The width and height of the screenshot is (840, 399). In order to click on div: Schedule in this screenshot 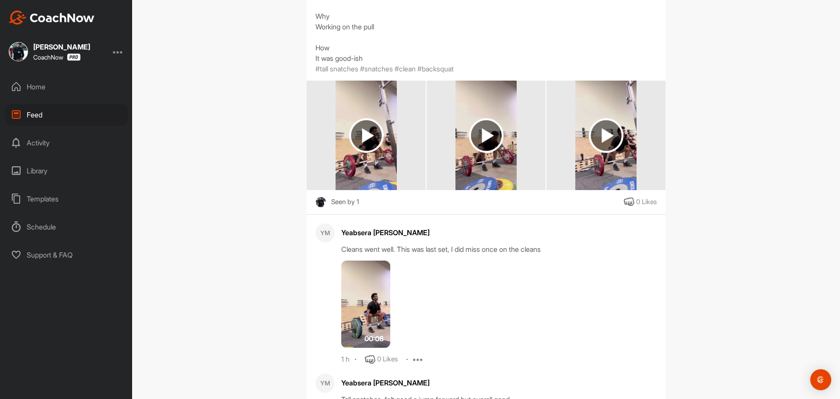, I will do `click(66, 227)`.